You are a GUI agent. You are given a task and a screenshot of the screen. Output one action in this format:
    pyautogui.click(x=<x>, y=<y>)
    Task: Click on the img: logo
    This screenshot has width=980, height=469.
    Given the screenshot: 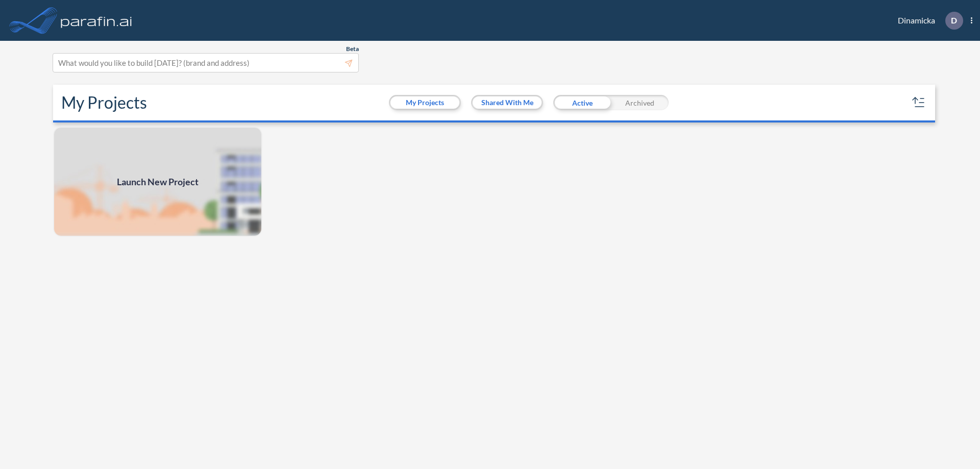 What is the action you would take?
    pyautogui.click(x=96, y=21)
    